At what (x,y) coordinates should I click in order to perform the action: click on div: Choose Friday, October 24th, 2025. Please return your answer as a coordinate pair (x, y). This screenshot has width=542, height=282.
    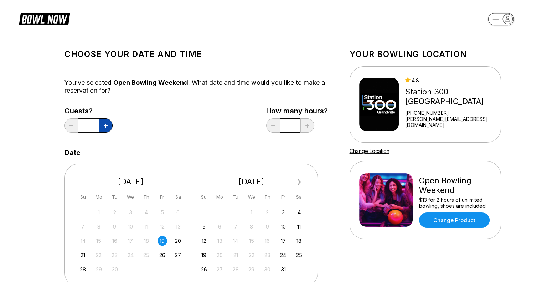
    Looking at the image, I should click on (283, 255).